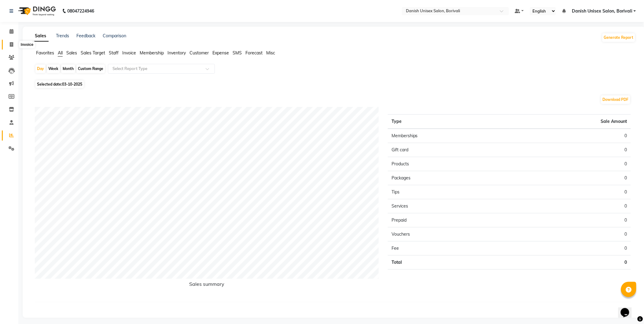 Image resolution: width=644 pixels, height=324 pixels. I want to click on span: 03-10-2025, so click(72, 84).